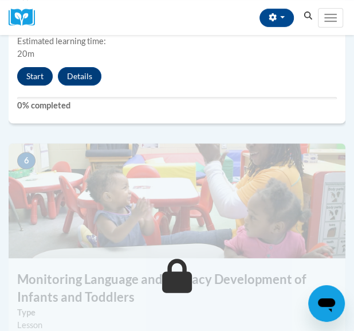 This screenshot has height=331, width=354. What do you see at coordinates (80, 76) in the screenshot?
I see `button: Details` at bounding box center [80, 76].